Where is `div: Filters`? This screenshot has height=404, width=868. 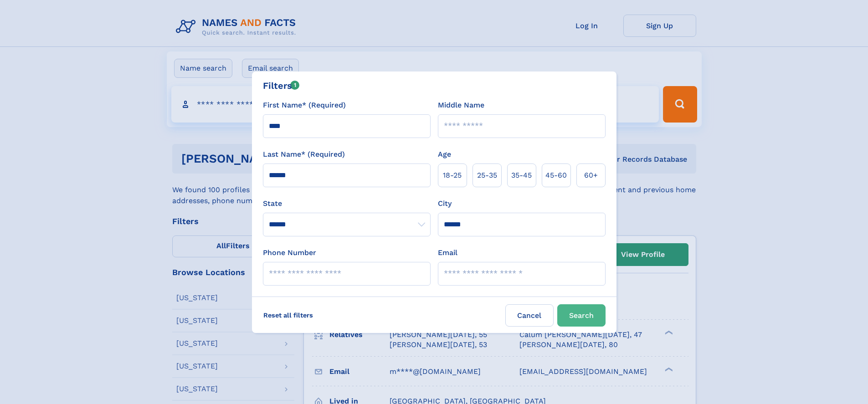 div: Filters is located at coordinates (281, 86).